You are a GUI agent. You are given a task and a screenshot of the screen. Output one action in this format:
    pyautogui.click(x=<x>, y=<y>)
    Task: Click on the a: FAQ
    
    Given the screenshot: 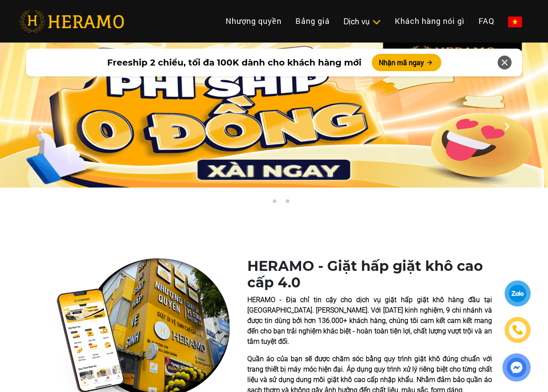 What is the action you would take?
    pyautogui.click(x=486, y=21)
    